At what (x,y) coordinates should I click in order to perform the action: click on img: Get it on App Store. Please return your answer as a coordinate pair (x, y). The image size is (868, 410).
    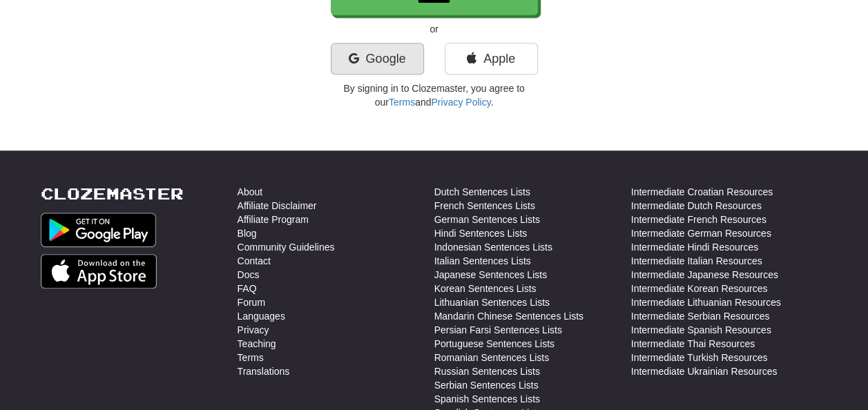
    Looking at the image, I should click on (99, 272).